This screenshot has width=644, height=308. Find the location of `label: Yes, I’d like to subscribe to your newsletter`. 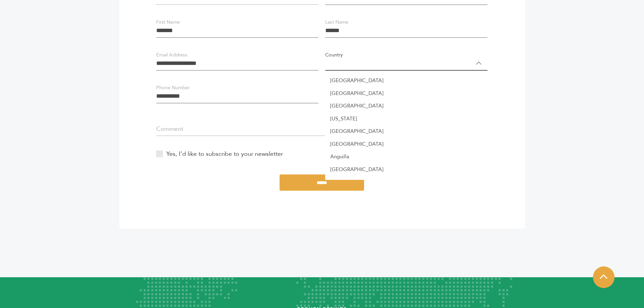

label: Yes, I’d like to subscribe to your newsletter is located at coordinates (219, 154).